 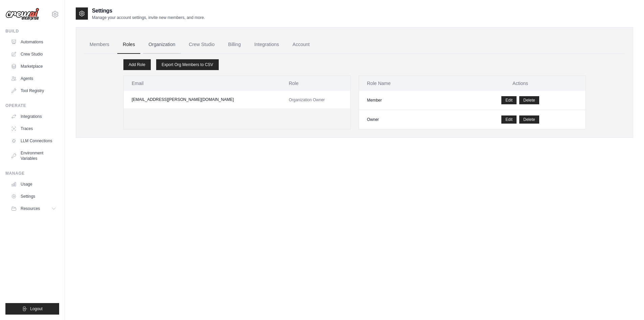 I want to click on a: Add Role, so click(x=137, y=65).